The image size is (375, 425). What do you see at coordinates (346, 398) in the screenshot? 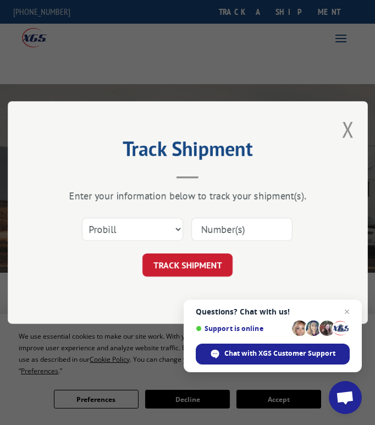
I see `div: Open chat` at bounding box center [346, 398].